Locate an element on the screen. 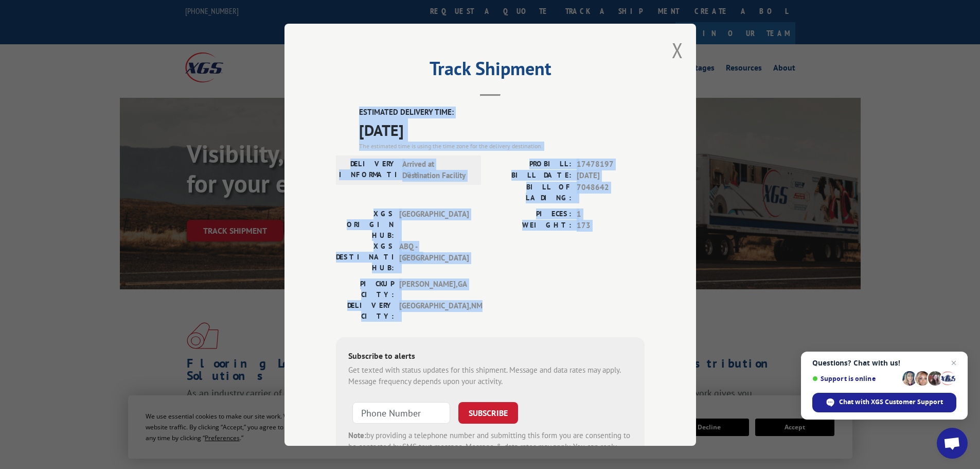  label: XGS DESTINATION HUB: is located at coordinates (364, 256).